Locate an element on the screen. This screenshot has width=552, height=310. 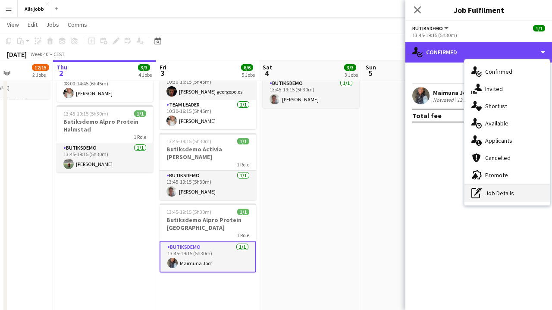
span: Invited is located at coordinates (494, 89).